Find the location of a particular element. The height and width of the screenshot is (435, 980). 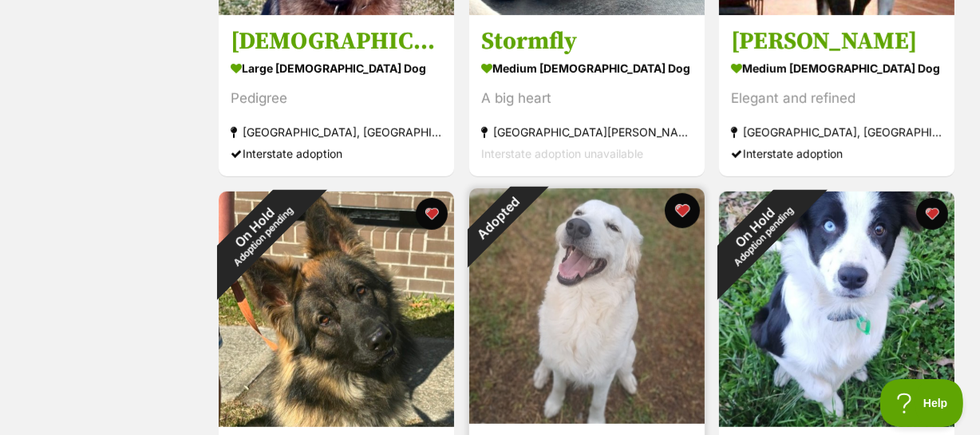

img: Tyson is located at coordinates (336, 308).